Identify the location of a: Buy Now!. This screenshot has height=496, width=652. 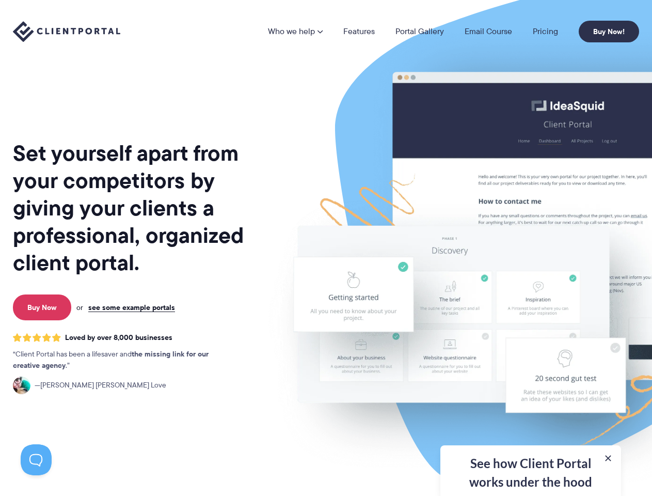
(609, 31).